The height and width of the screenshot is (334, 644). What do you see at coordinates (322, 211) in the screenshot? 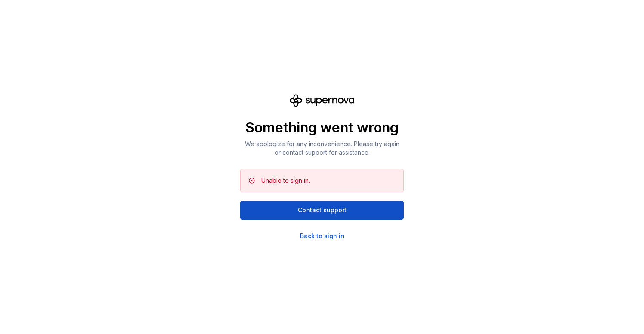
I see `span: Contact support` at bounding box center [322, 211].